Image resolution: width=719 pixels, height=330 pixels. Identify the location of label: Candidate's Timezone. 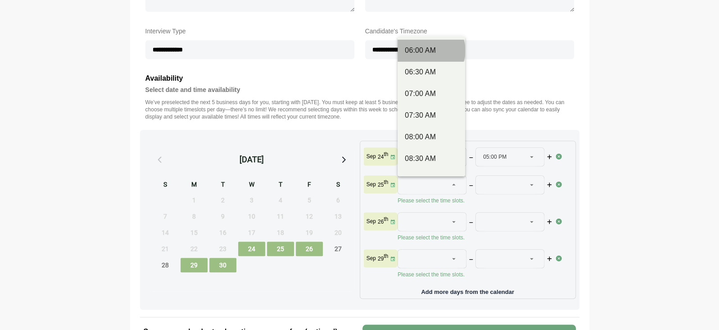
(470, 31).